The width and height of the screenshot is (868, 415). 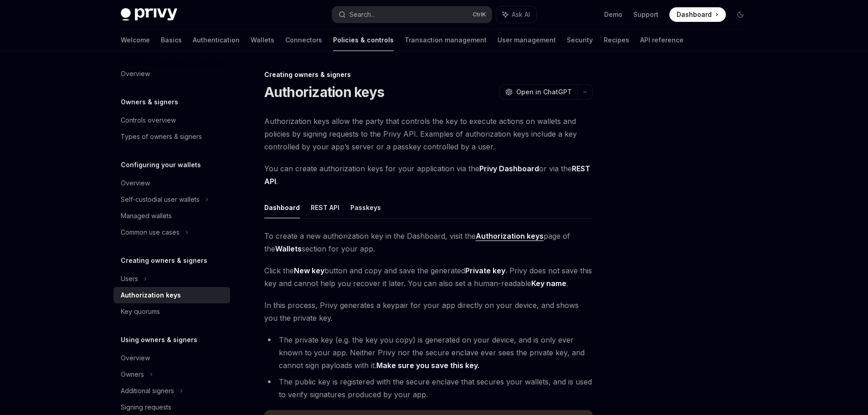 What do you see at coordinates (428, 365) in the screenshot?
I see `strong: Make sure you save this key.` at bounding box center [428, 365].